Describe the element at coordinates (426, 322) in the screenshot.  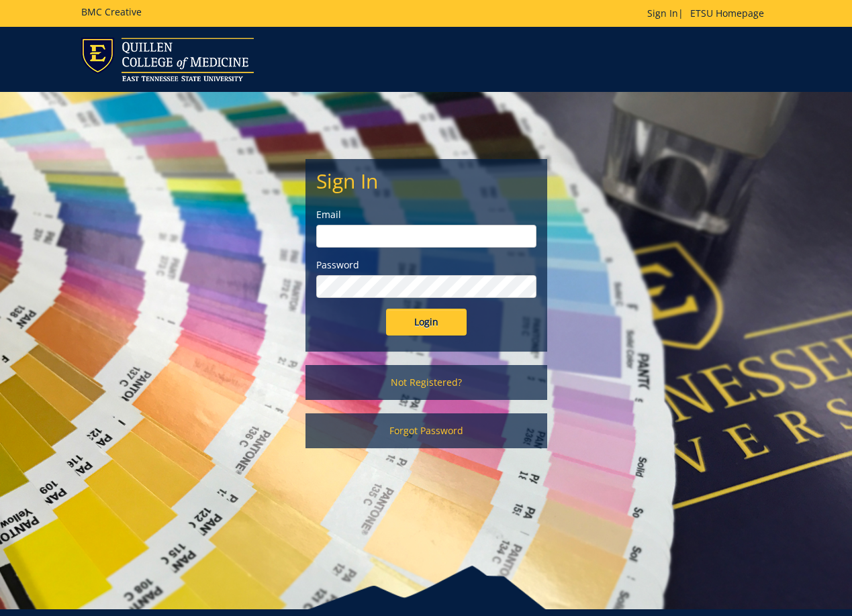
I see `input: Login` at that location.